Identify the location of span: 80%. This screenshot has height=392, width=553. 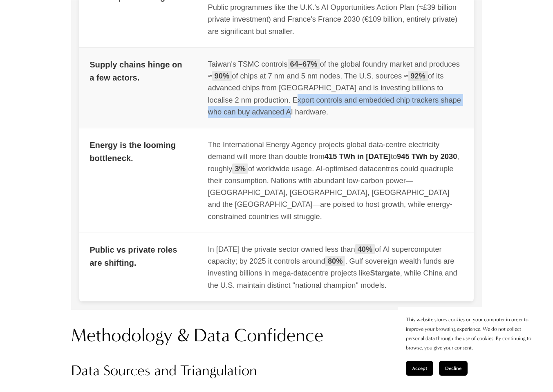
(335, 260).